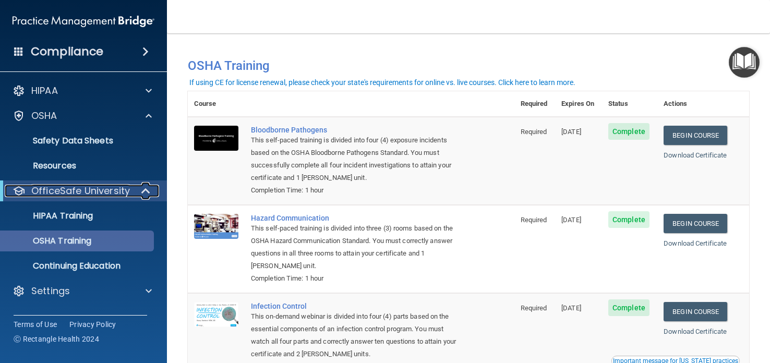 This screenshot has width=770, height=363. I want to click on p: HIPAA Training, so click(50, 216).